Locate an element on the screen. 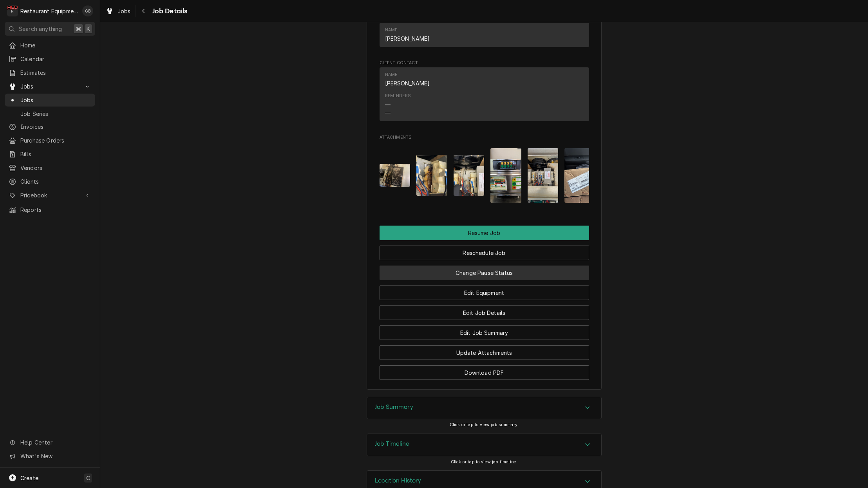 This screenshot has width=868, height=488. img: H6qP3JtvQteBxtdOe9Qq is located at coordinates (505, 176).